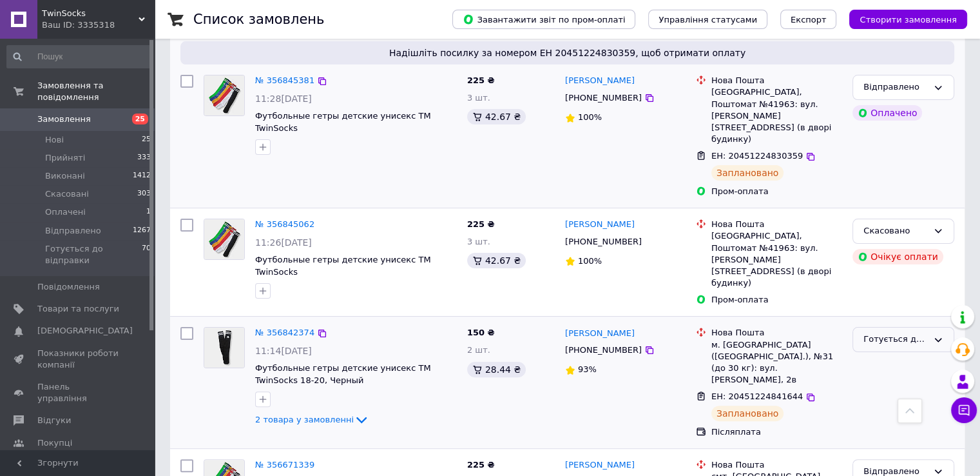 This screenshot has width=980, height=476. What do you see at coordinates (343, 374) in the screenshot?
I see `span: Футбольные гетры детские унисекс ТМ TwinSocks 18-20, Черный` at bounding box center [343, 374].